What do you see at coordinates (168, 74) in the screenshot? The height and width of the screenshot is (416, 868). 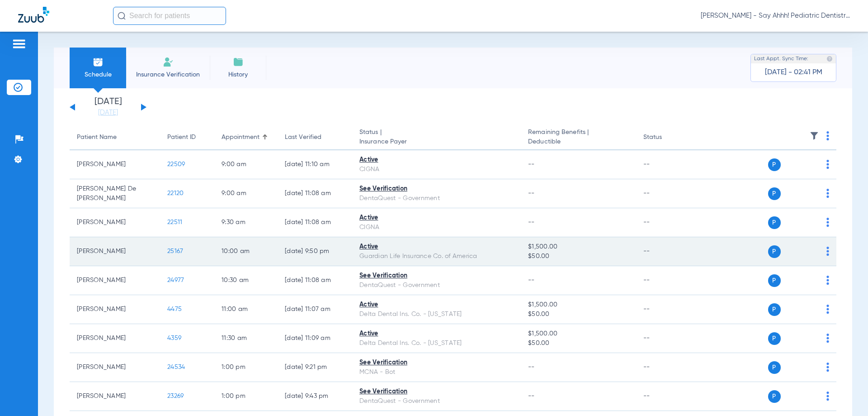 I see `span: Insurance Verification` at bounding box center [168, 74].